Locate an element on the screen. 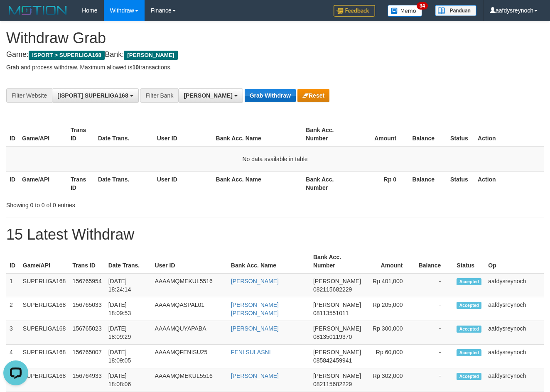 This screenshot has width=550, height=392. td: Rp 300,000 is located at coordinates (390, 333).